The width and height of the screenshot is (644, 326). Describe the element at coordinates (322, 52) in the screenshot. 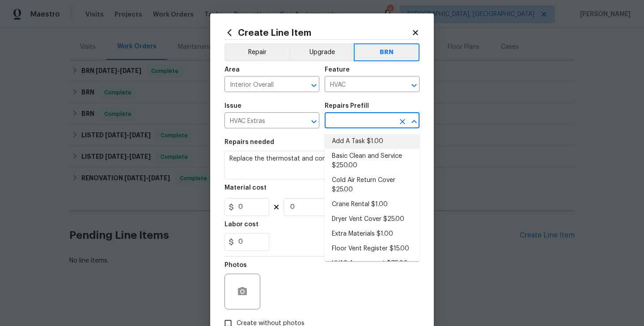

I see `button: Upgrade` at that location.